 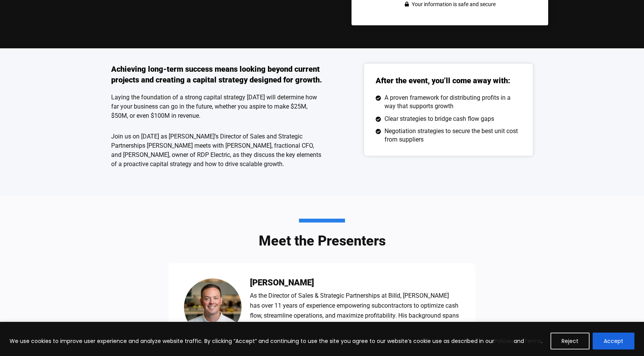 What do you see at coordinates (216, 75) in the screenshot?
I see `h3: Achieving long-term success means looking beyond current projects and creating a capital strategy...` at bounding box center [216, 75].